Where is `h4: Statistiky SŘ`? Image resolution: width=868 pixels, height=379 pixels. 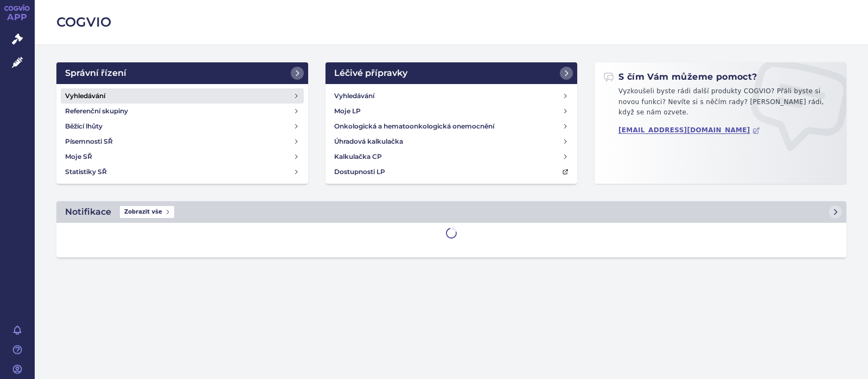 h4: Statistiky SŘ is located at coordinates (86, 172).